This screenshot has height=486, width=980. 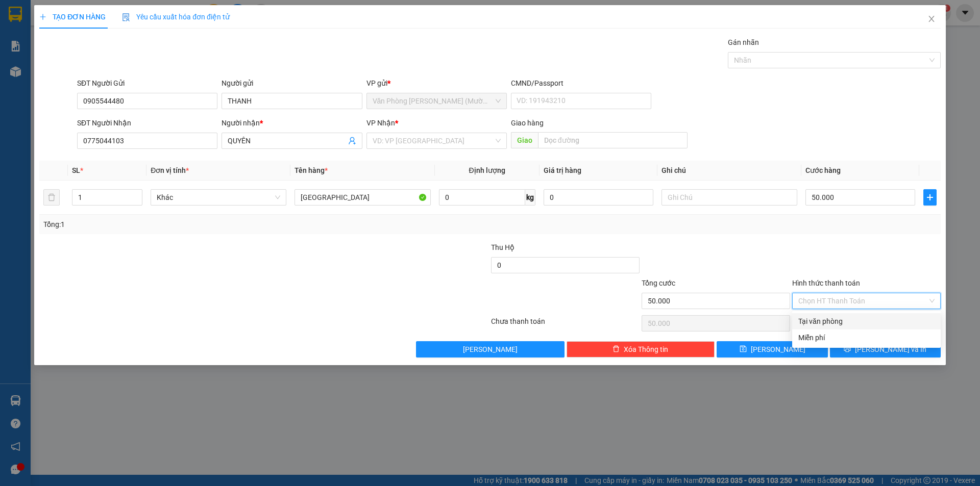 I want to click on span: Xóa Thông tin, so click(x=646, y=349).